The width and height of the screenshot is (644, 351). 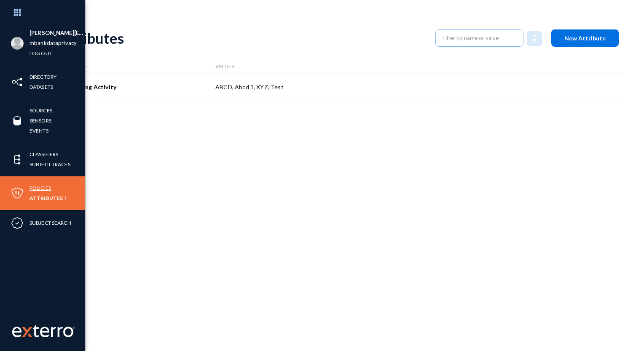 I want to click on a: Sensors, so click(x=41, y=121).